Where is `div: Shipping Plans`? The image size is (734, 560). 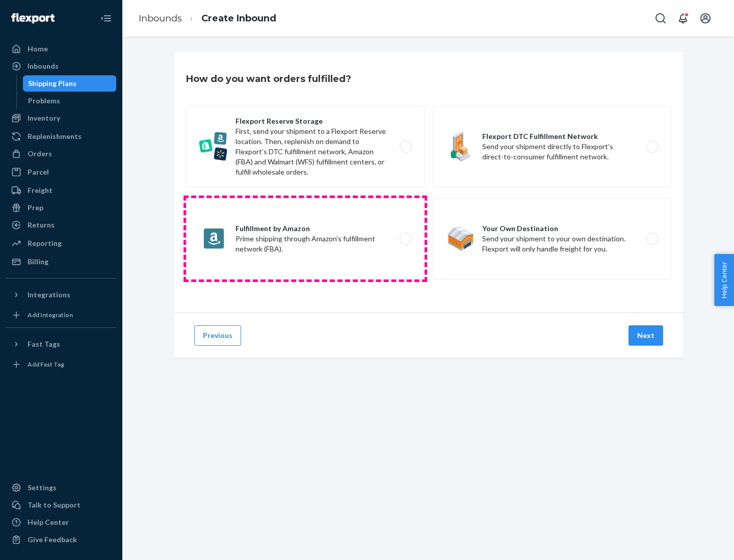
div: Shipping Plans is located at coordinates (52, 84).